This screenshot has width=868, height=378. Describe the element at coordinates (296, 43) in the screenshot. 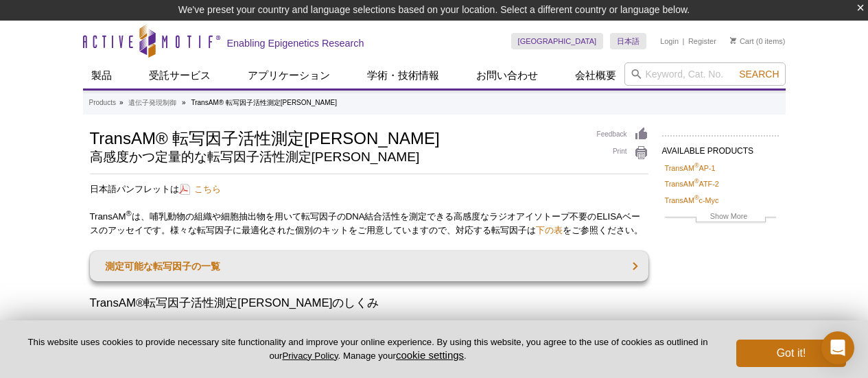

I see `h2: Enabling Epigenetics Research` at that location.